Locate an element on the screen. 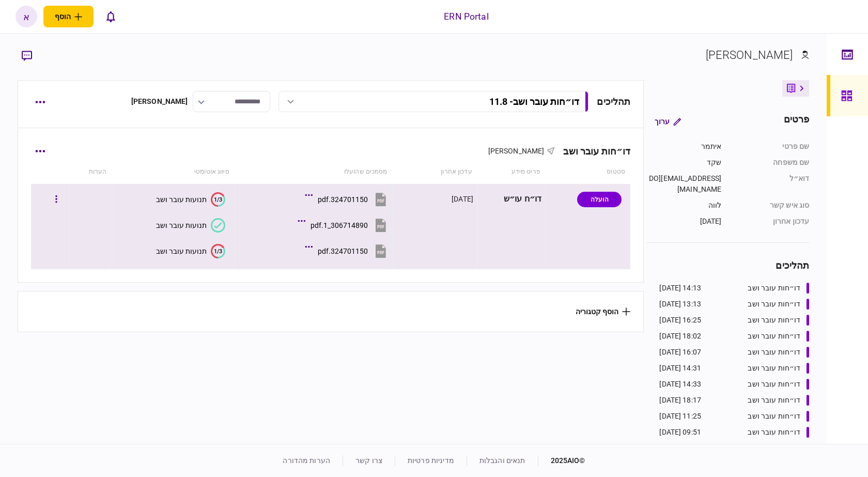 The height and width of the screenshot is (477, 868). button: 306714890_1.pdf is located at coordinates (344, 225).